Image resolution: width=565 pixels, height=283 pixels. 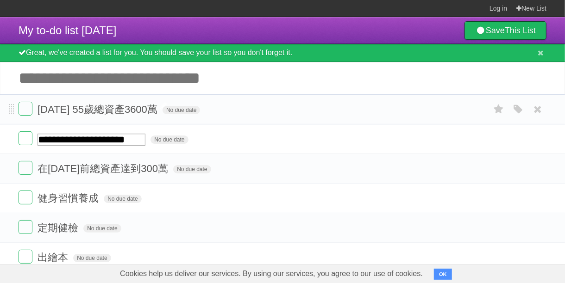 I want to click on label: Star task, so click(x=499, y=109).